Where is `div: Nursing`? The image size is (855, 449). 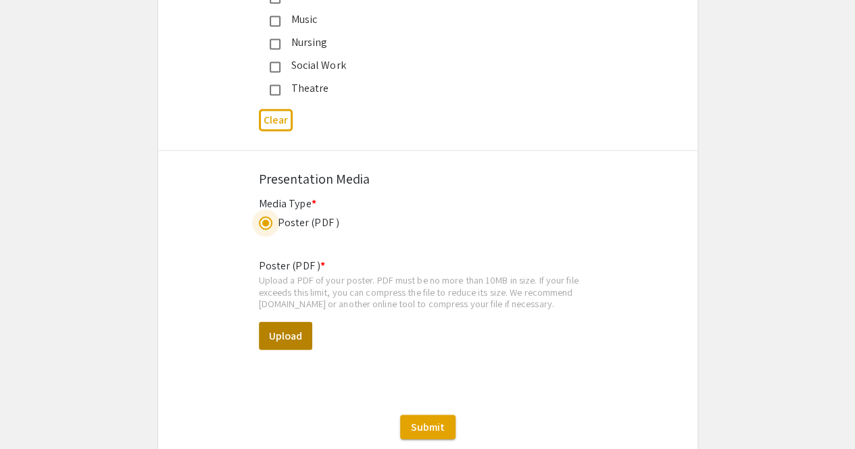
div: Nursing is located at coordinates (422, 43).